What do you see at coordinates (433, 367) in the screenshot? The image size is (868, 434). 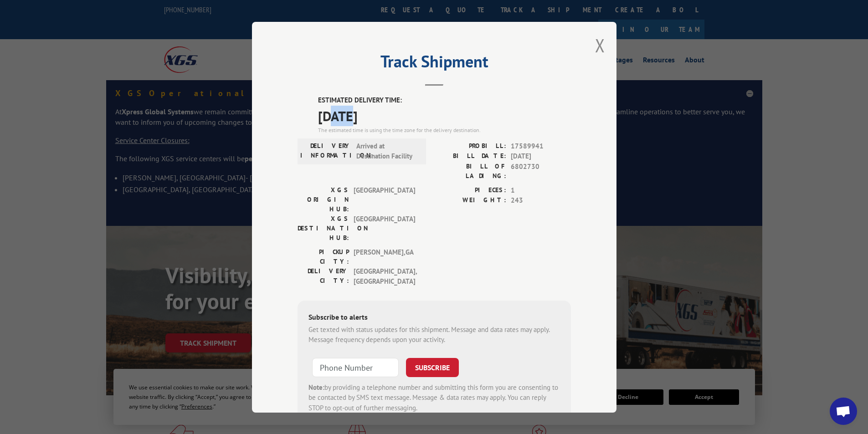 I see `button: SUBSCRIBE` at bounding box center [433, 367].